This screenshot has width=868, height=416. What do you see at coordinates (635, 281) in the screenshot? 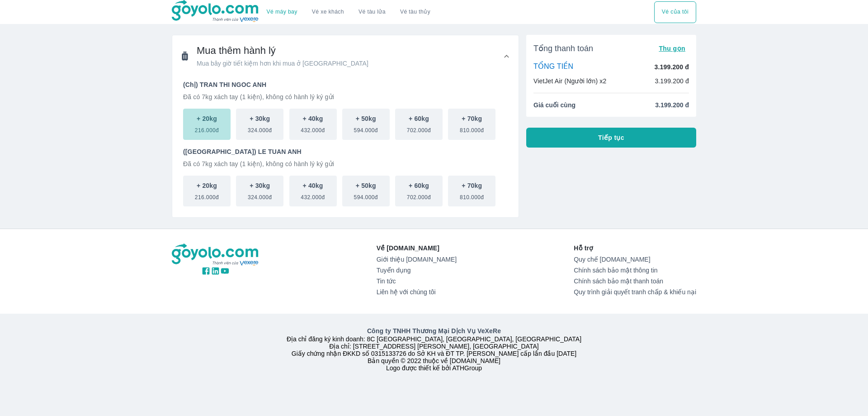
I see `a: Chính sách bảo mật thanh toán` at bounding box center [635, 281].